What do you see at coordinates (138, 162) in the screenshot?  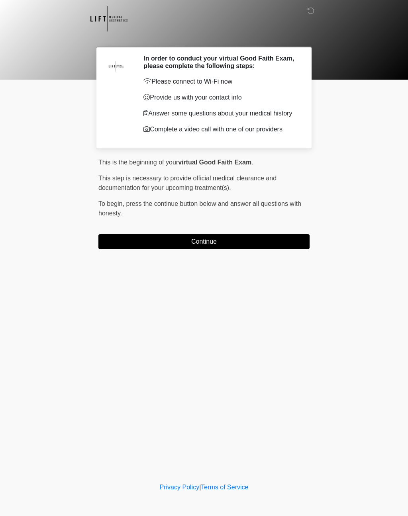 I see `span: This is the beginning of your` at bounding box center [138, 162].